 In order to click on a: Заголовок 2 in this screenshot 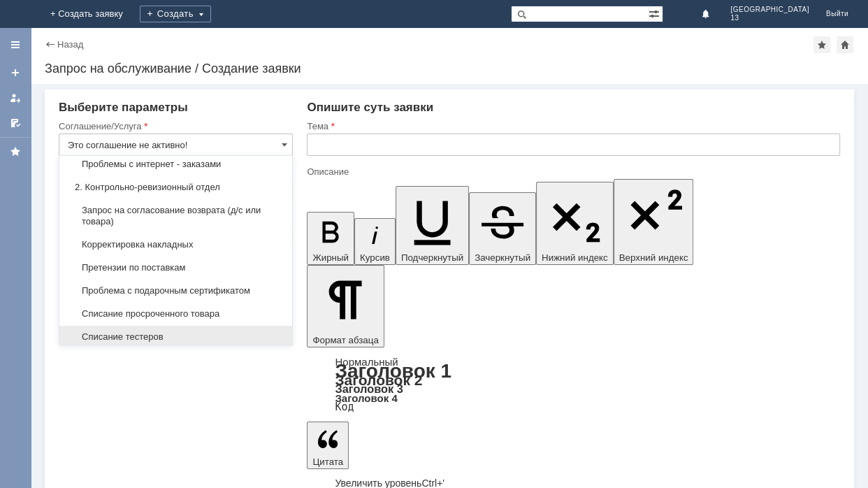, I will do `click(378, 380)`.